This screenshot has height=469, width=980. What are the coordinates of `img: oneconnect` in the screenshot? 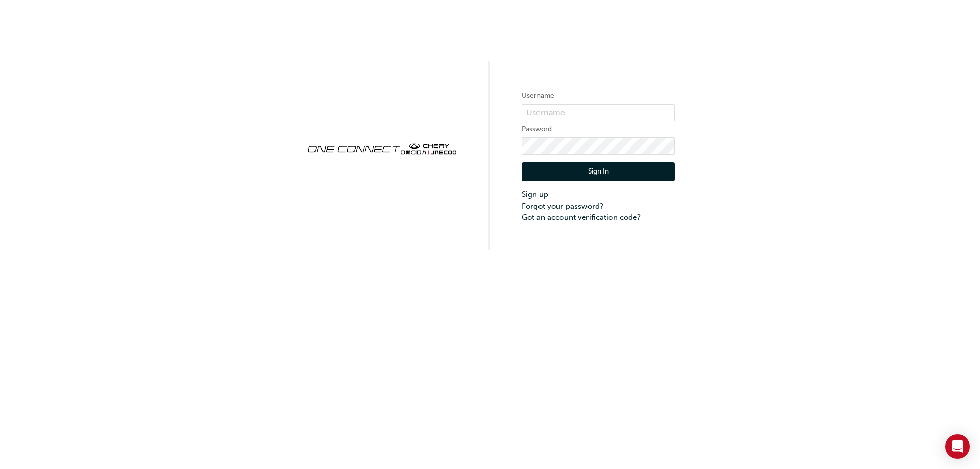 It's located at (382, 148).